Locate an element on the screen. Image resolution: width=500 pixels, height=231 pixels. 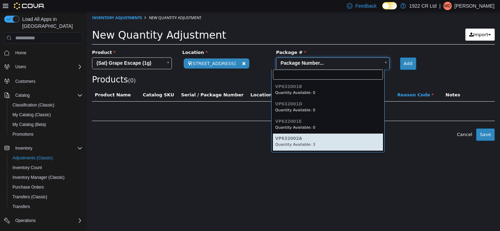
button: Customers is located at coordinates (43, 81).